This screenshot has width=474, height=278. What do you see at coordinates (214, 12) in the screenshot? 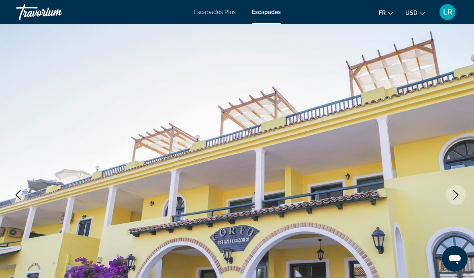
I see `span: Escapades Plus` at bounding box center [214, 12].